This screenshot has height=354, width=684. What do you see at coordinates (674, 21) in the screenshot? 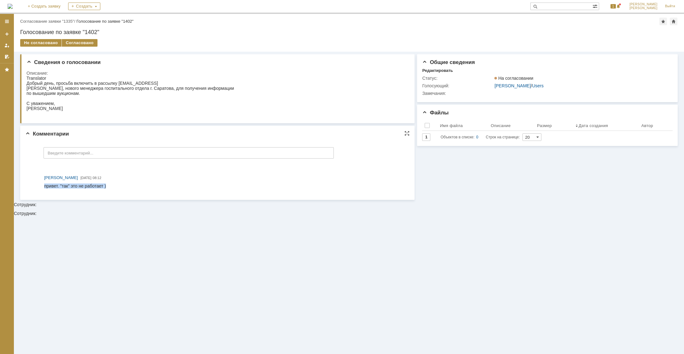
I see `div: Сделать домашней страницей` at bounding box center [674, 21].